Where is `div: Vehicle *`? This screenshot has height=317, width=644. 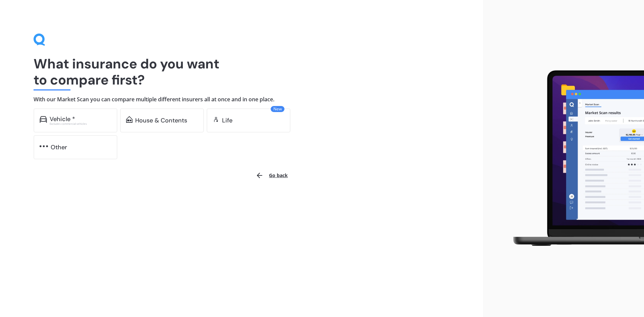 div: Vehicle * is located at coordinates (63, 119).